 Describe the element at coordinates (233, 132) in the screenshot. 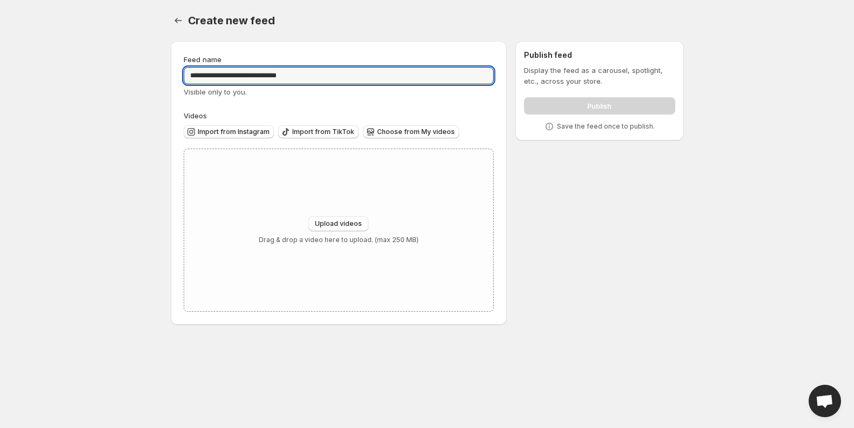

I see `span: Import from Instagram` at that location.